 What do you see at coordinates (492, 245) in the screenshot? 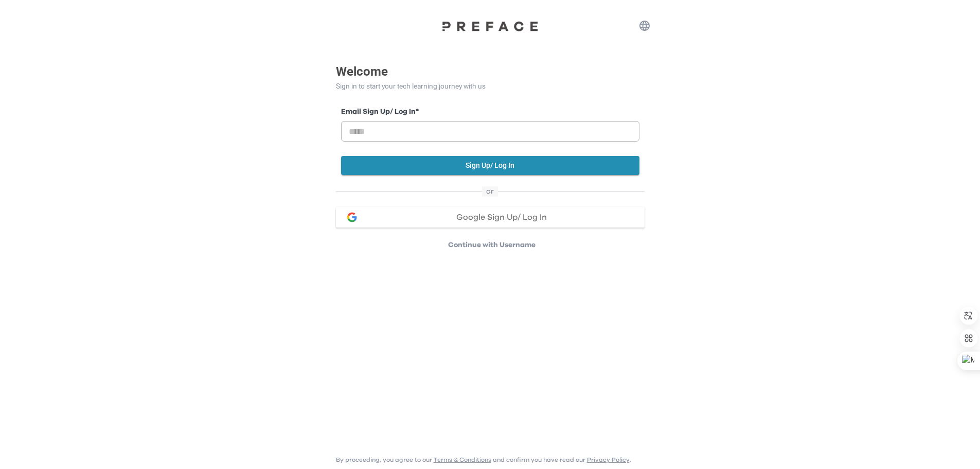
I see `p: Continue with Username` at bounding box center [492, 245].